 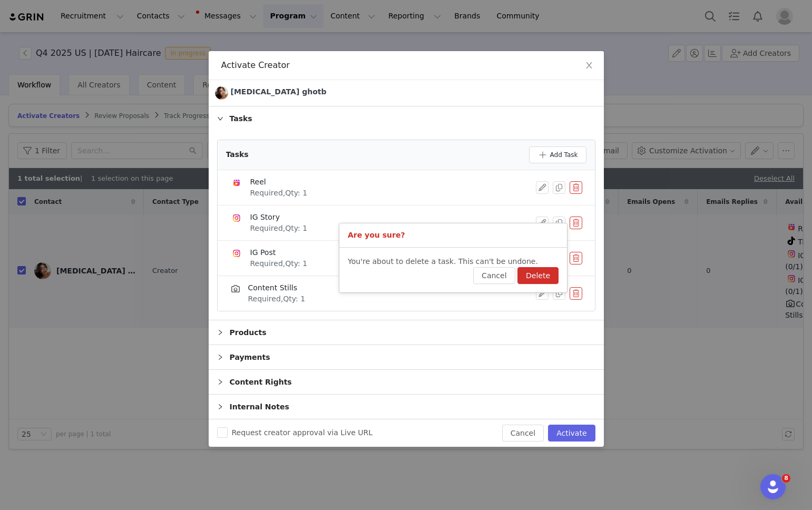 I want to click on button: Add Task, so click(x=558, y=155).